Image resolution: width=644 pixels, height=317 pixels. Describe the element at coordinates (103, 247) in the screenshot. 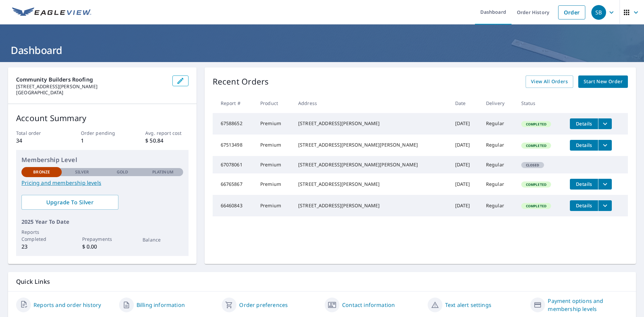

I see `p: $ 0.00` at that location.